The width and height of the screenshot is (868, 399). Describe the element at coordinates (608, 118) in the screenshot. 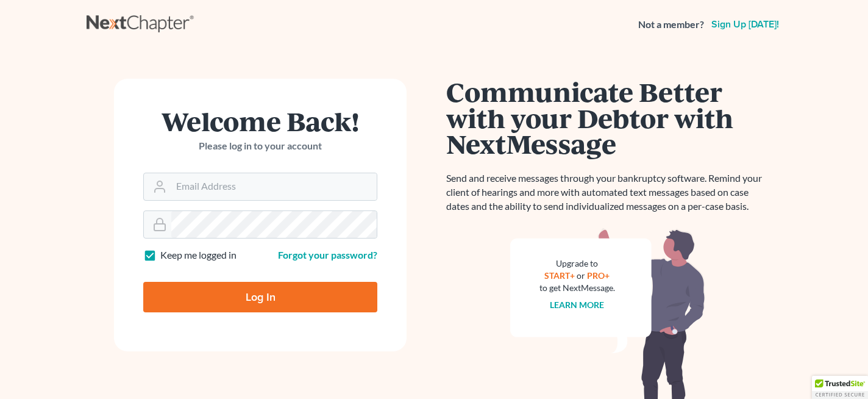

I see `h1: Communicate Better with your Debtor with NextMessage` at that location.